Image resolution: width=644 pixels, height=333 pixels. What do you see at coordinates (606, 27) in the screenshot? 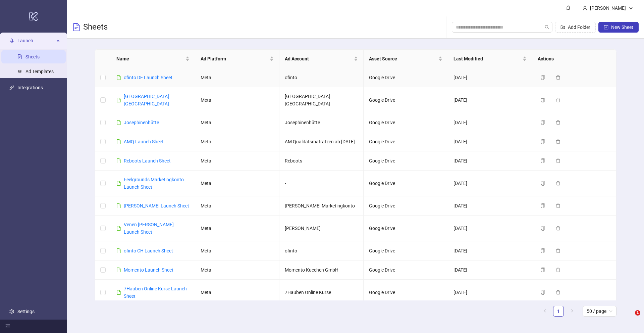
I see `span: plus-square` at bounding box center [606, 27].